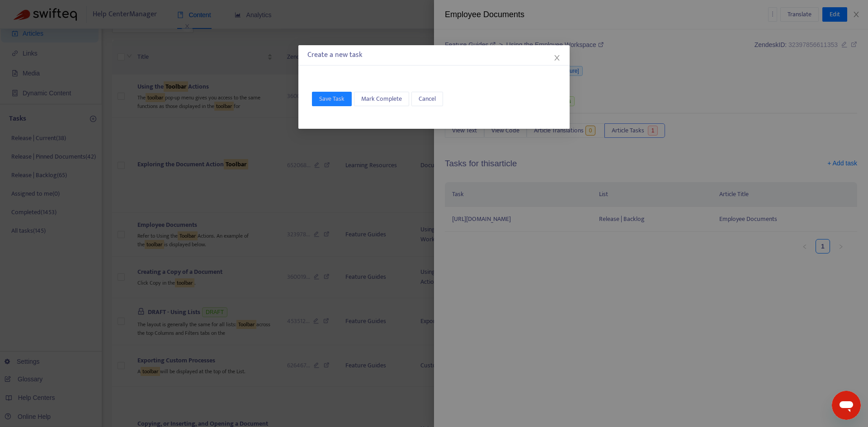  What do you see at coordinates (556, 58) in the screenshot?
I see `span: close` at bounding box center [556, 58].